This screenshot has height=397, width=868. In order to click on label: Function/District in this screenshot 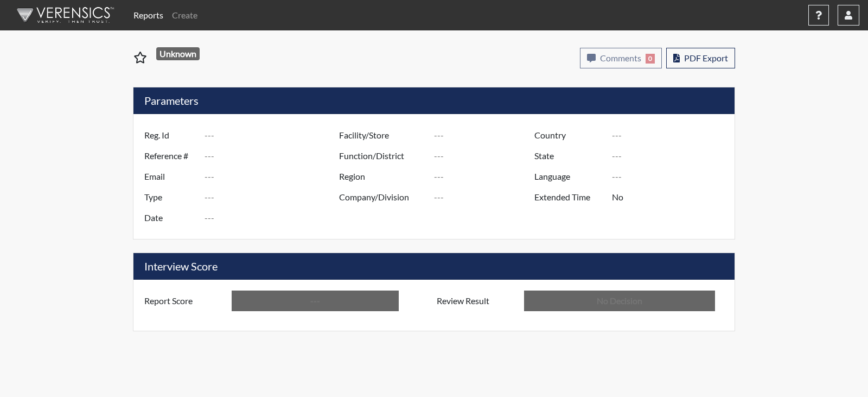, I will do `click(383, 156)`.